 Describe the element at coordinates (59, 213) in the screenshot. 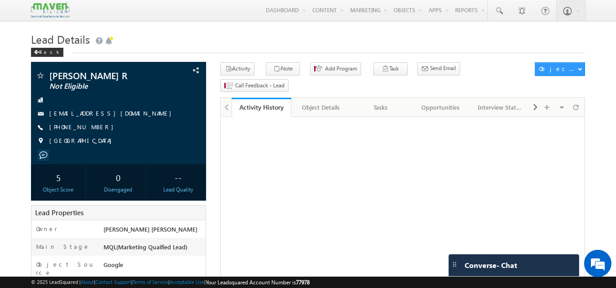

I see `span: Lead Properties` at that location.